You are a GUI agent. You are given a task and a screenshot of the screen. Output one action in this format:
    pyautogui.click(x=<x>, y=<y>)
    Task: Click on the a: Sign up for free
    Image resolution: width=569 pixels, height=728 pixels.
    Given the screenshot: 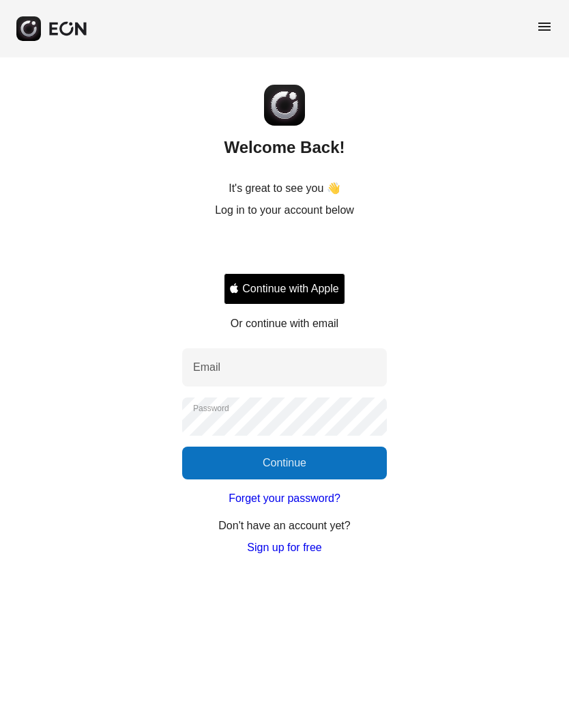 What is the action you would take?
    pyautogui.click(x=284, y=548)
    